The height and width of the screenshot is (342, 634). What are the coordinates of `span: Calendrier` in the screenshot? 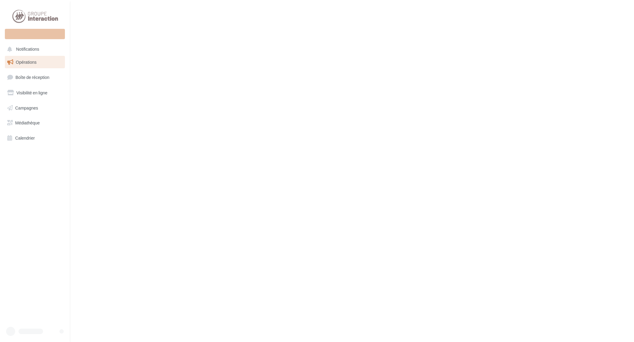 It's located at (25, 138).